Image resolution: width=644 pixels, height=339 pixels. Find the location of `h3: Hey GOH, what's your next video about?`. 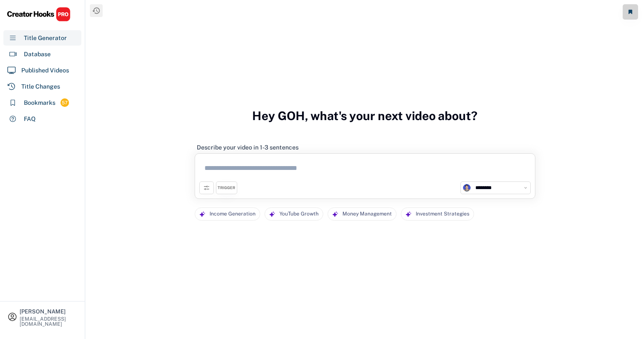

h3: Hey GOH, what's your next video about? is located at coordinates (365, 116).